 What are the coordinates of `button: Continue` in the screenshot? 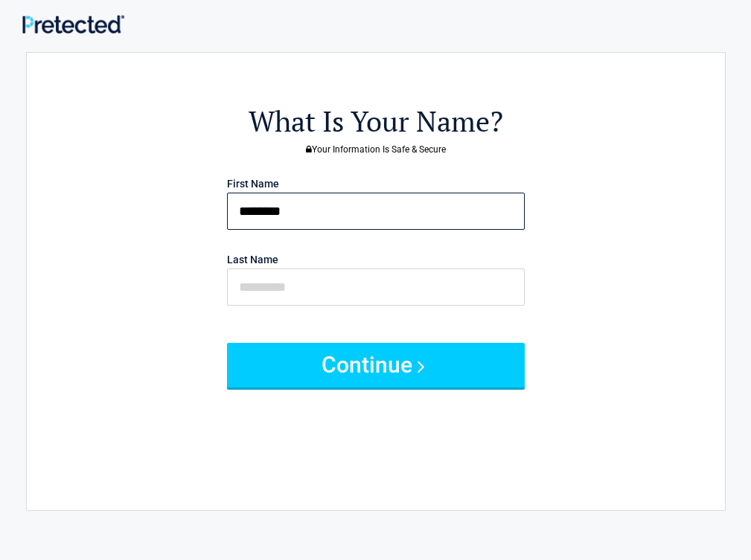 It's located at (376, 365).